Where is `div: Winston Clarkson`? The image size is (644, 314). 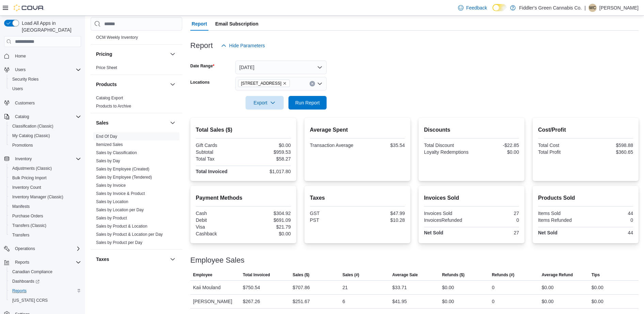
div: Winston Clarkson is located at coordinates (593, 8).